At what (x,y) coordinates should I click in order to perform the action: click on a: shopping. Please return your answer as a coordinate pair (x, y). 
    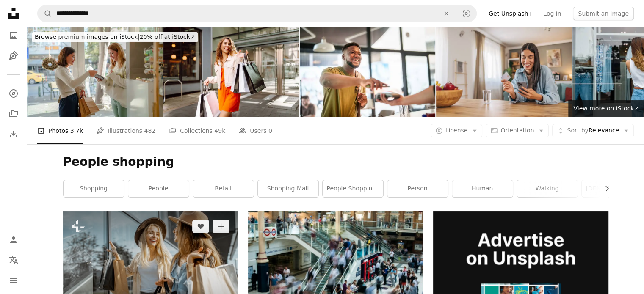
    Looking at the image, I should click on (94, 188).